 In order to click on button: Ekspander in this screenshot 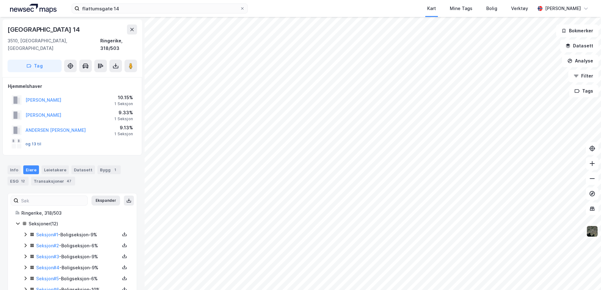, I will do `click(106, 201)`.